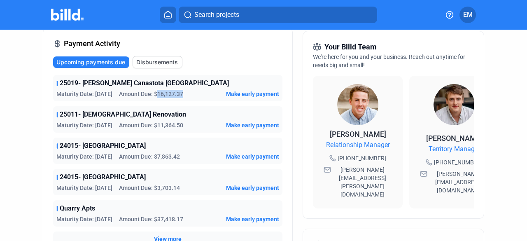 Image resolution: width=527 pixels, height=241 pixels. Describe the element at coordinates (358, 145) in the screenshot. I see `span: Relationship Manager` at that location.